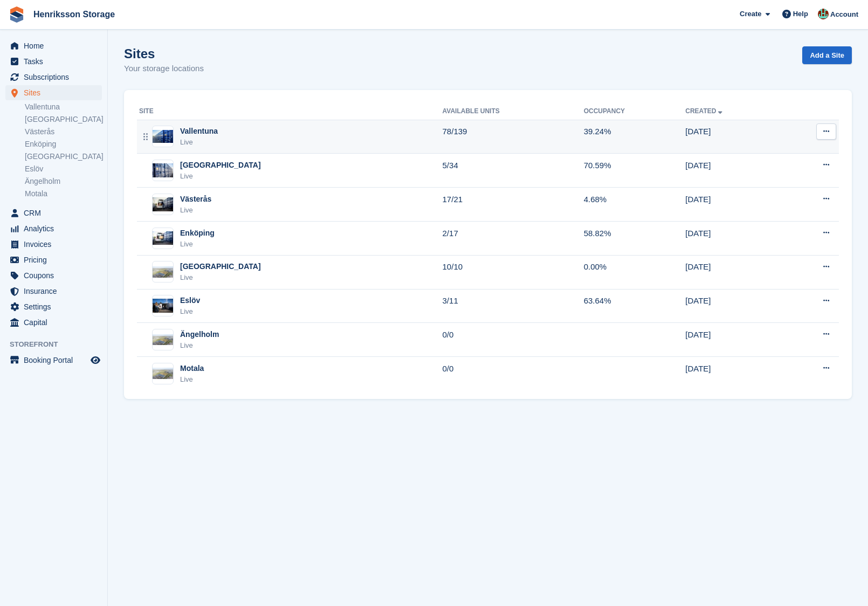  What do you see at coordinates (192, 369) in the screenshot?
I see `div: Motala` at bounding box center [192, 369].